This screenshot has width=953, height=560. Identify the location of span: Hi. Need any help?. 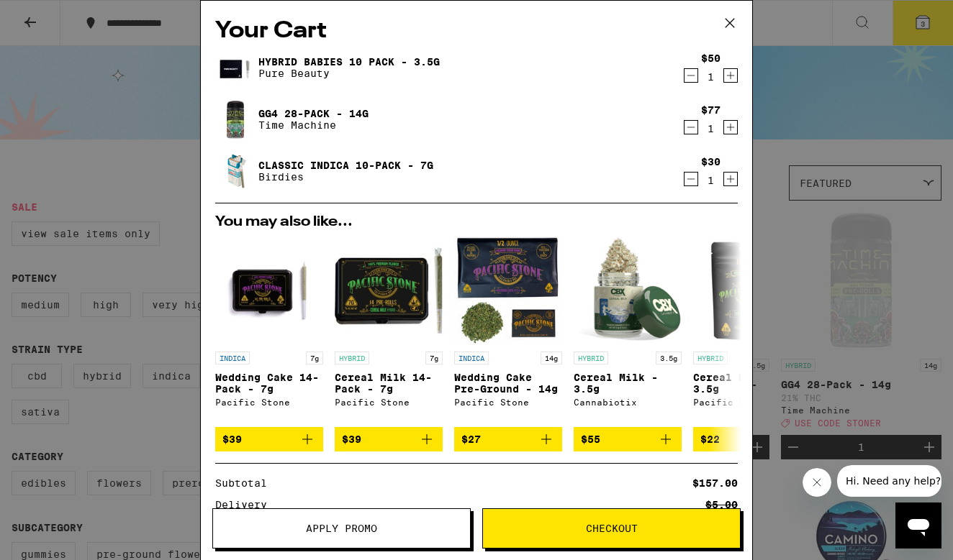
(56, 16).